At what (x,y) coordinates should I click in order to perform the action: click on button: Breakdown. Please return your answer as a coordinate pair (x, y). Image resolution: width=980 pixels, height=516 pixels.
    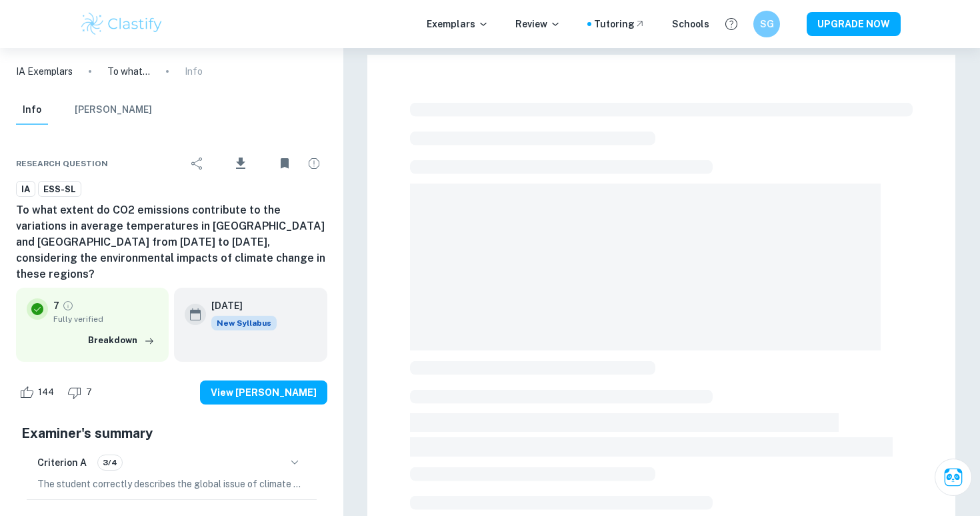
    Looking at the image, I should click on (121, 340).